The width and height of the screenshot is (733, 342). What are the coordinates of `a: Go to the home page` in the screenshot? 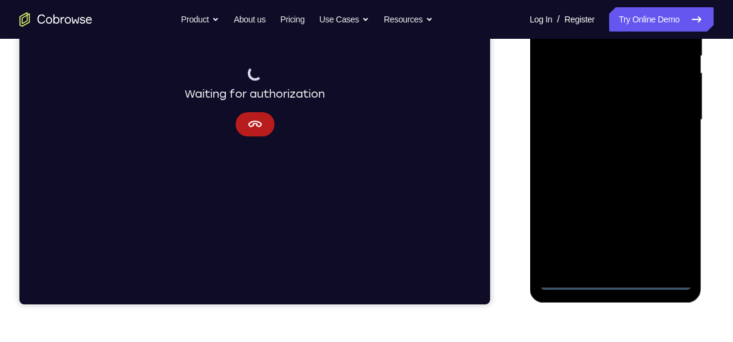 It's located at (56, 19).